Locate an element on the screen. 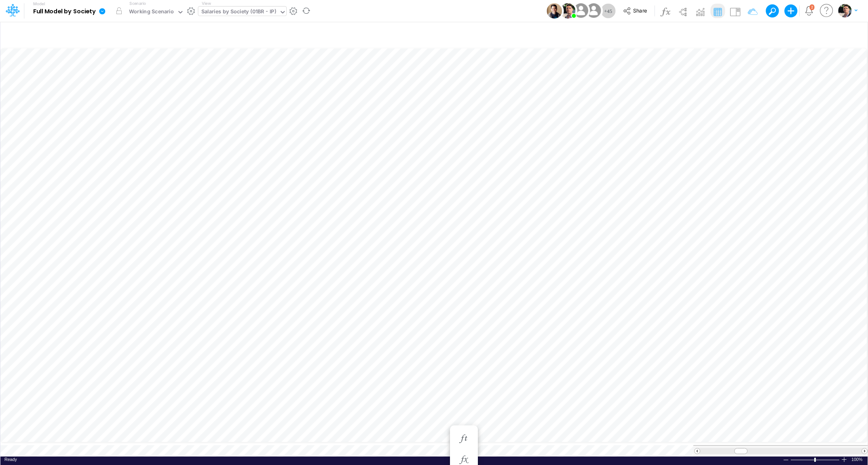  div: Zoom level is located at coordinates (858, 459).